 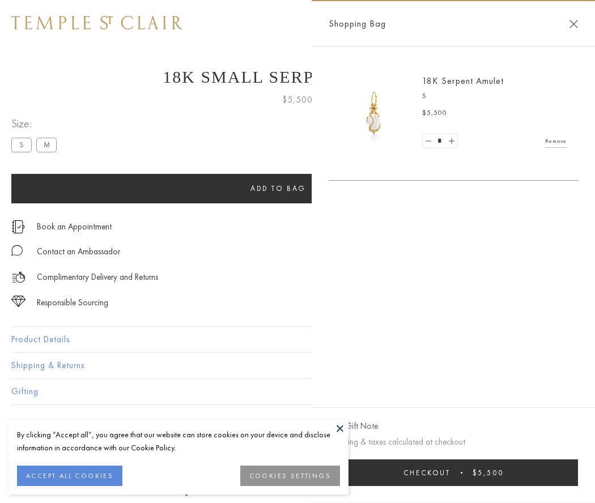 I want to click on div: Contact an Ambassador, so click(x=78, y=252).